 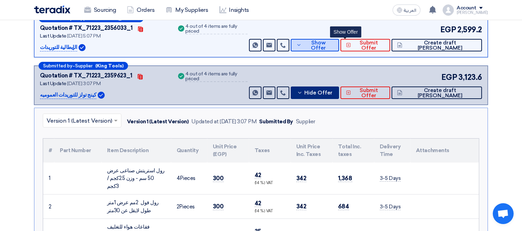 What do you see at coordinates (318, 93) in the screenshot?
I see `span: Hide Offer` at bounding box center [318, 93].